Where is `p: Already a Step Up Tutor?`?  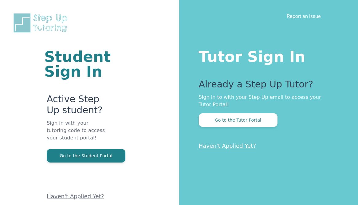 p: Already a Step Up Tutor? is located at coordinates (266, 86).